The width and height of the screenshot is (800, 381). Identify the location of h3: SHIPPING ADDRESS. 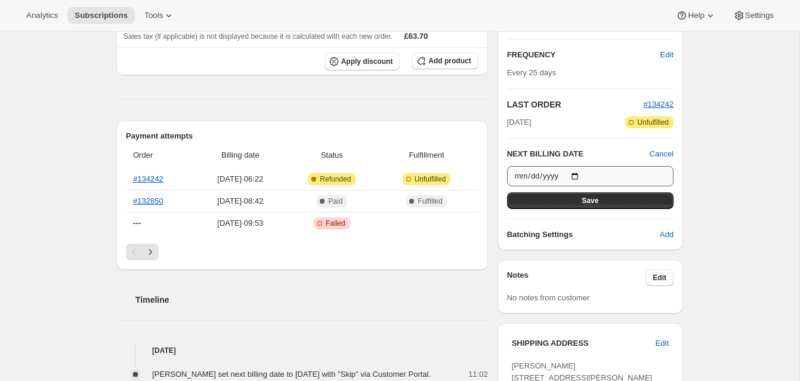
(584, 343).